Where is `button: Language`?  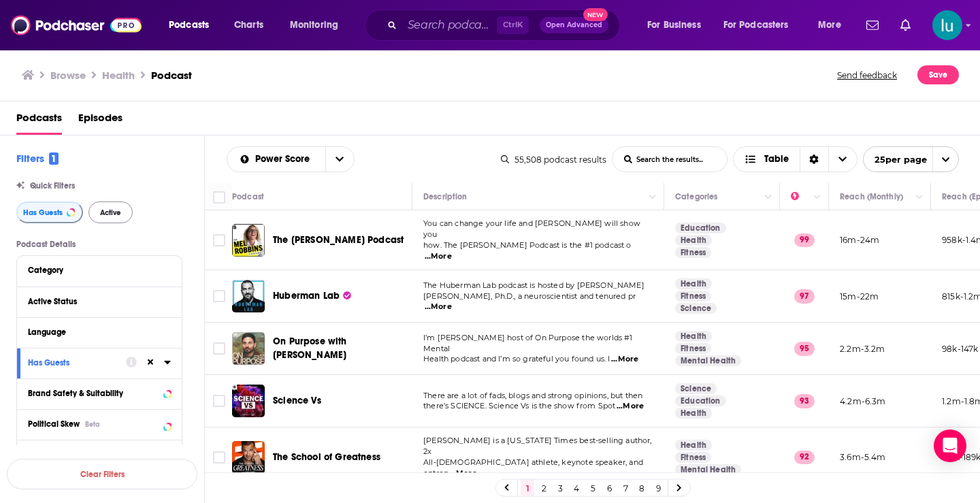 button: Language is located at coordinates (100, 332).